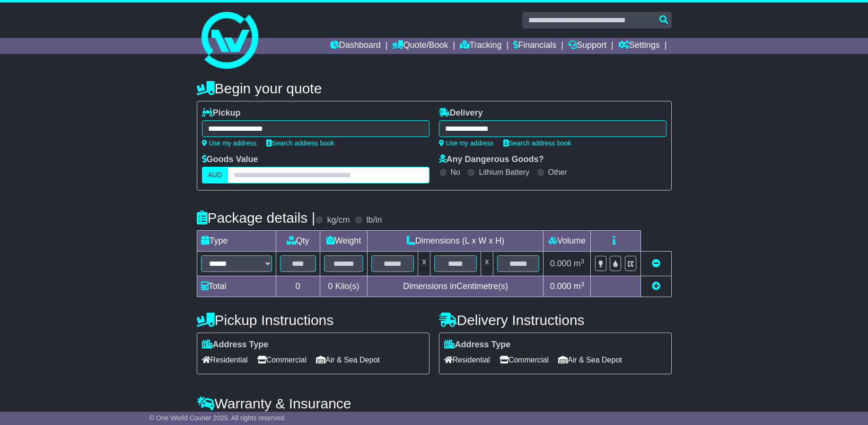  Describe the element at coordinates (298, 287) in the screenshot. I see `td: 0` at that location.